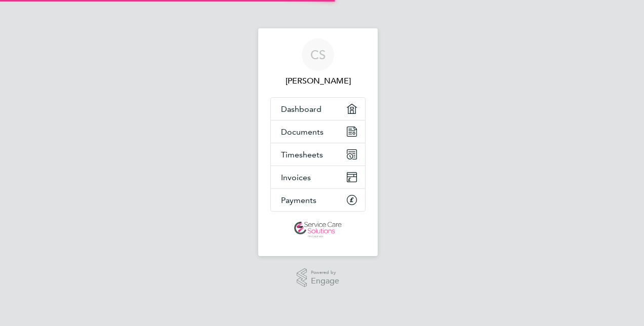  What do you see at coordinates (301, 109) in the screenshot?
I see `span: Dashboard` at bounding box center [301, 109].